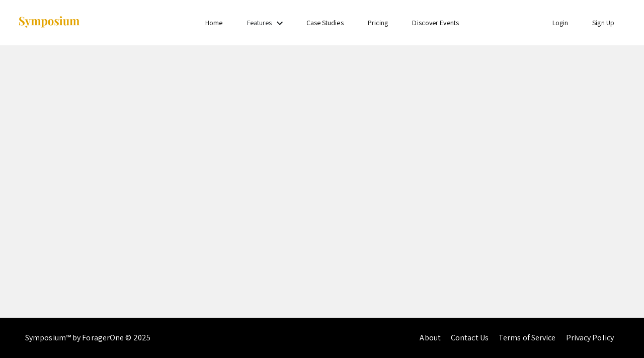 The image size is (644, 358). I want to click on div: Symposium™ by ForagerOne © 2025, so click(87, 338).